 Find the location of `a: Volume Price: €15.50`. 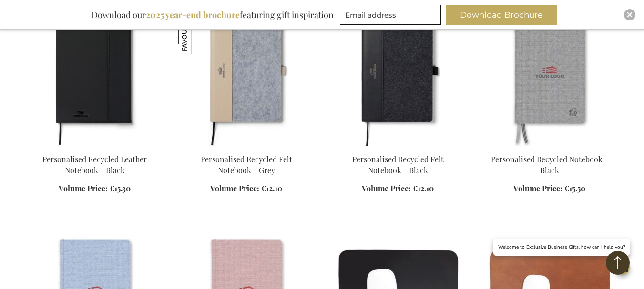

a: Volume Price: €15.50 is located at coordinates (549, 189).